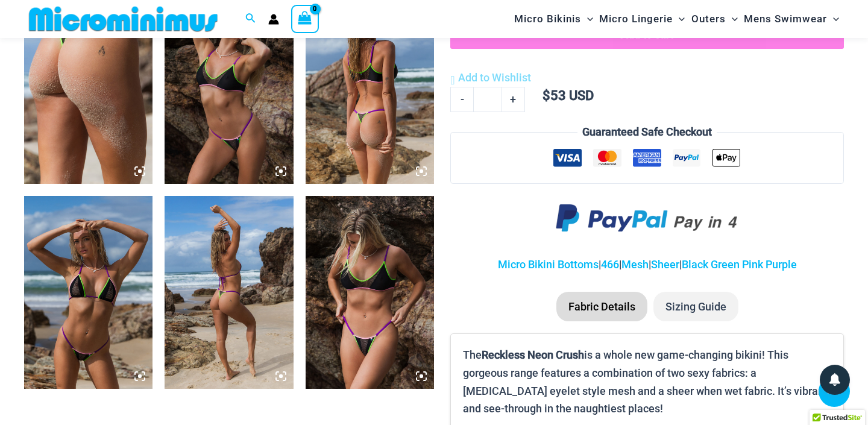 The width and height of the screenshot is (868, 425). Describe the element at coordinates (547, 19) in the screenshot. I see `span: Micro Bikinis` at that location.